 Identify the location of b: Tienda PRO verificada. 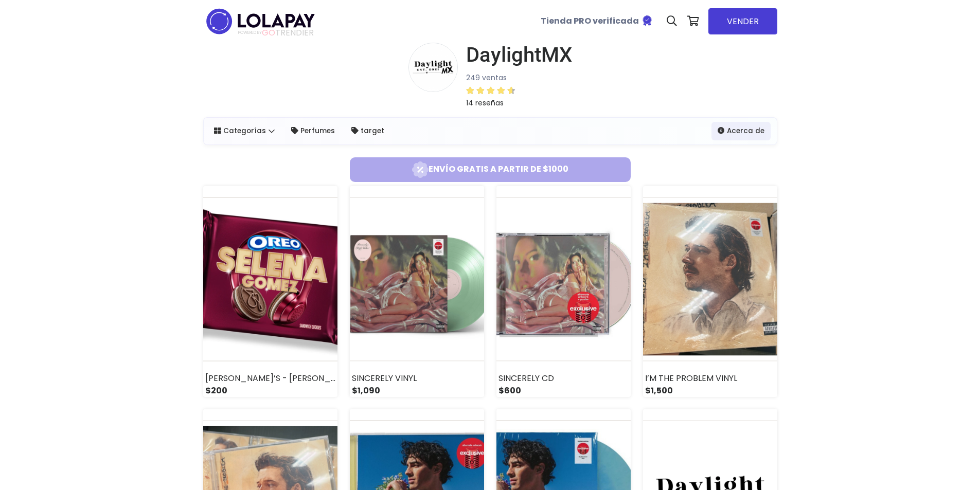
(590, 20).